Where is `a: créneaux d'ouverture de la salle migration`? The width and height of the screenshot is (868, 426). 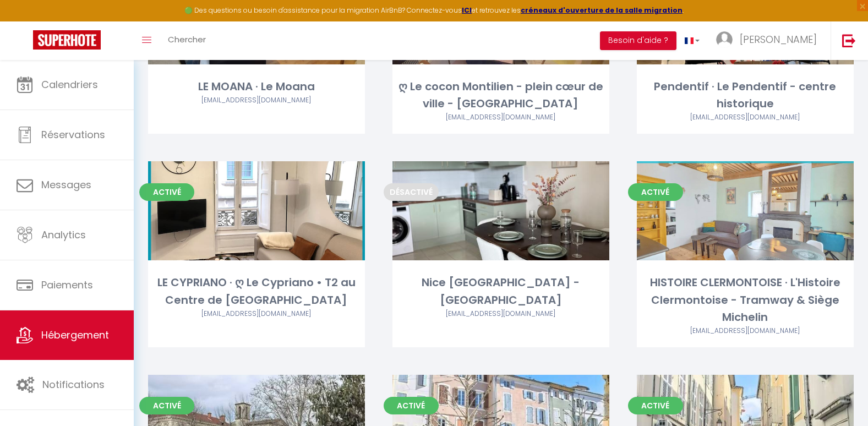 a: créneaux d'ouverture de la salle migration is located at coordinates (601, 10).